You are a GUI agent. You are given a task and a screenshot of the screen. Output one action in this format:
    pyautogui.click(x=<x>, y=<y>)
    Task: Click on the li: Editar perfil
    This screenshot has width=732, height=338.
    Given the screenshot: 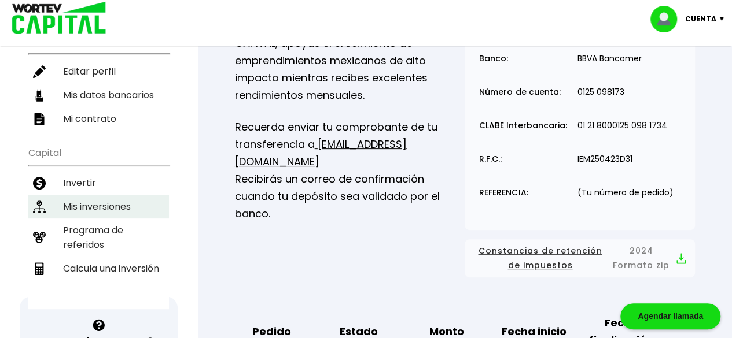 What is the action you would take?
    pyautogui.click(x=98, y=71)
    